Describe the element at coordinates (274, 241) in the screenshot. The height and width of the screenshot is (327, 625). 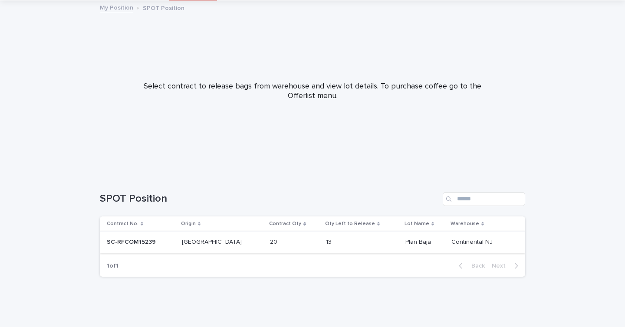
I see `p: 20` at that location.